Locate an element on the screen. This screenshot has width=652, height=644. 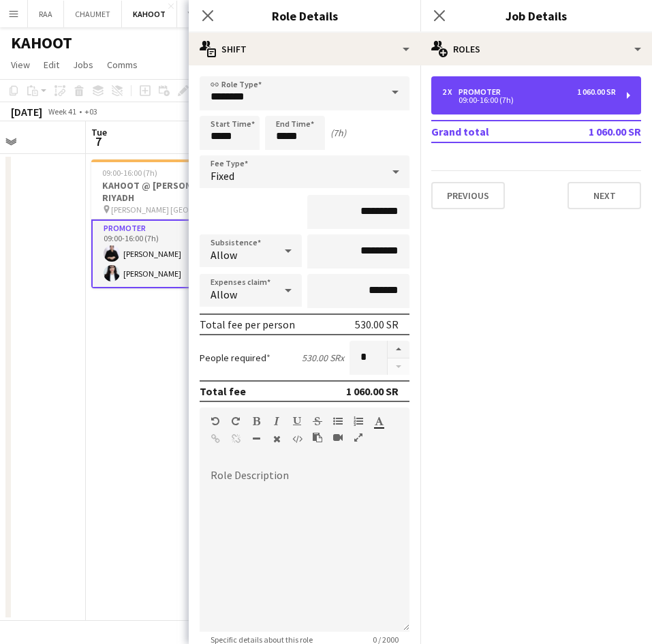
div: 2 x is located at coordinates (450, 92).